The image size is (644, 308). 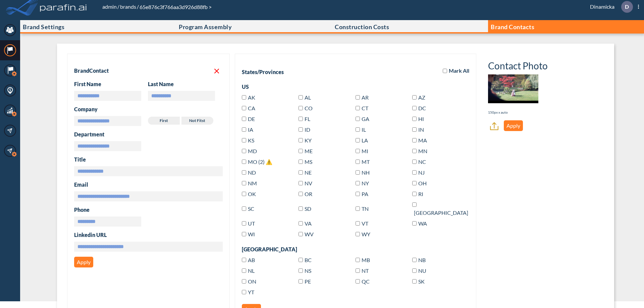 What do you see at coordinates (422, 162) in the screenshot?
I see `span: North Carolina(US)` at bounding box center [422, 162].